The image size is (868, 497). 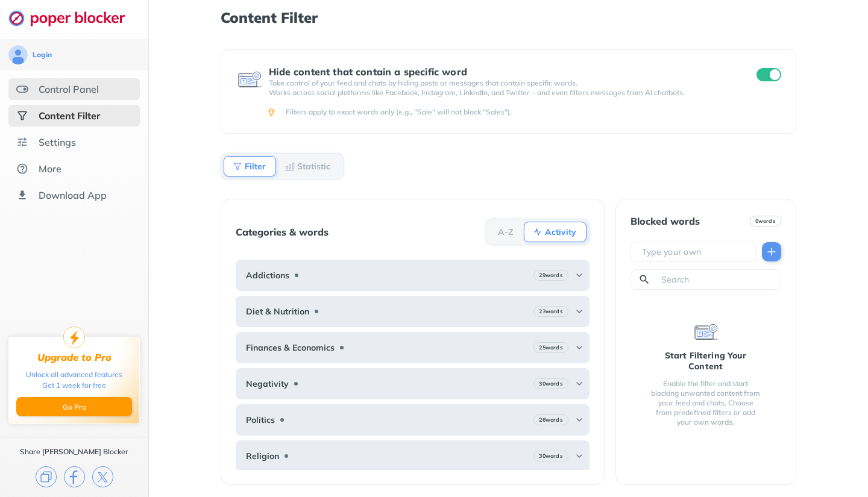 I want to click on b: Negativity, so click(x=267, y=384).